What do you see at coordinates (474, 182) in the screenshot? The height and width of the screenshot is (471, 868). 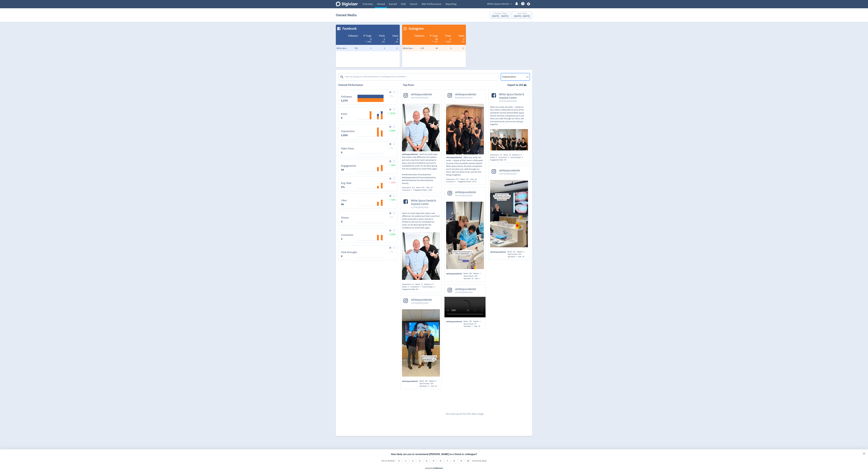 I see `span: 5.07%` at bounding box center [474, 182].